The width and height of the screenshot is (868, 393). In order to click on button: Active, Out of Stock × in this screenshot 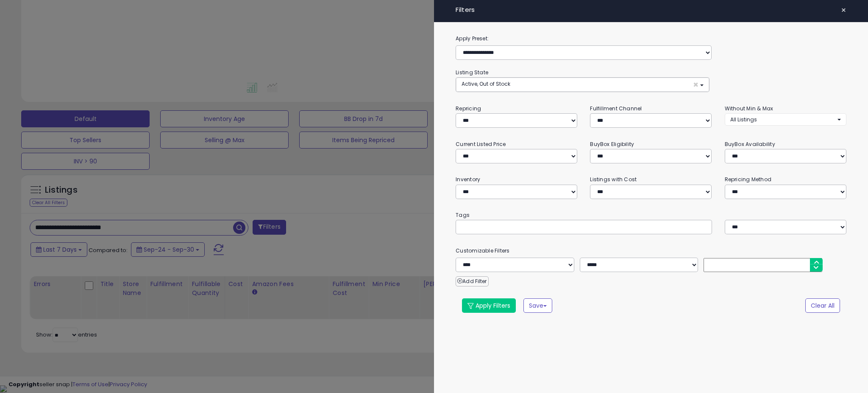, I will do `click(582, 85)`.